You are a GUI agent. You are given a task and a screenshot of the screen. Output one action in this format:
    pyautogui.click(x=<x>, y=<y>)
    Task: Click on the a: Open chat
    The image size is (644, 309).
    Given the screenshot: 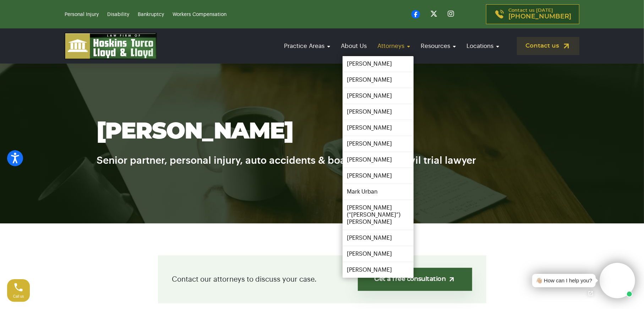 What is the action you would take?
    pyautogui.click(x=591, y=293)
    